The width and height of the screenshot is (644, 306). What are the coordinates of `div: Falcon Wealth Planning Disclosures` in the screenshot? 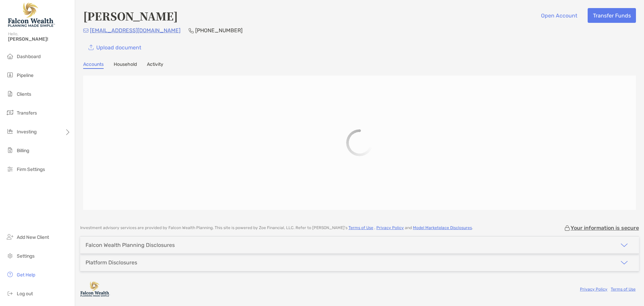 It's located at (130, 245).